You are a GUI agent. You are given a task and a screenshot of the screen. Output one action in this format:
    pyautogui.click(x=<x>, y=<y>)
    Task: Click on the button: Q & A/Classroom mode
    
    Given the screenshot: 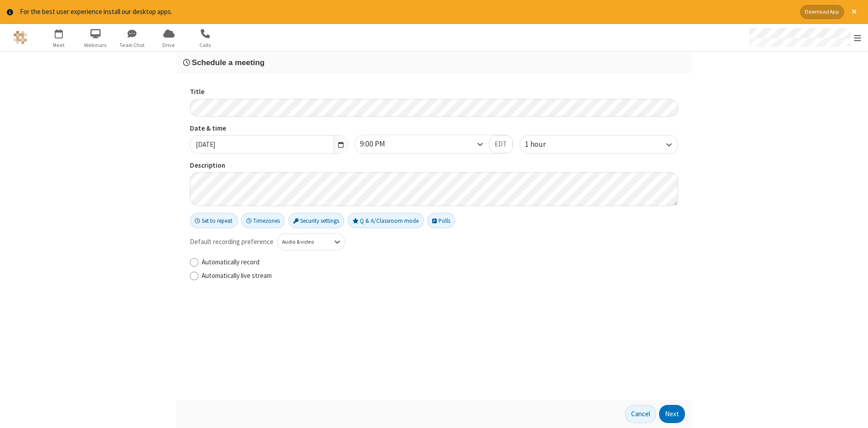 What is the action you would take?
    pyautogui.click(x=386, y=221)
    